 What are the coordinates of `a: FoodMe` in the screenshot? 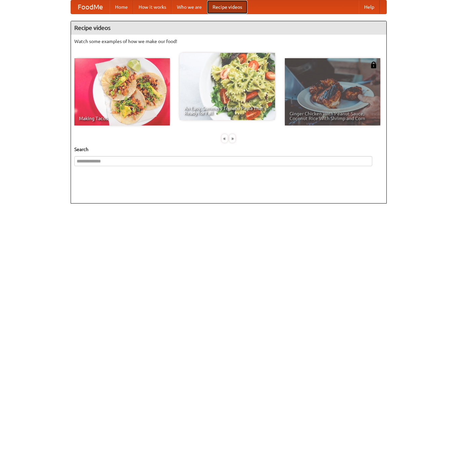 It's located at (90, 7).